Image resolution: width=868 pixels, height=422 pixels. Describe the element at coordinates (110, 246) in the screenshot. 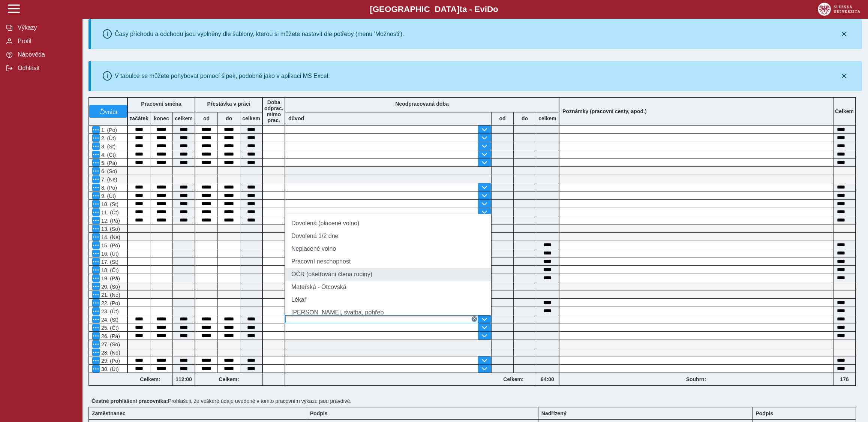

I see `span: 15. (Po)` at that location.